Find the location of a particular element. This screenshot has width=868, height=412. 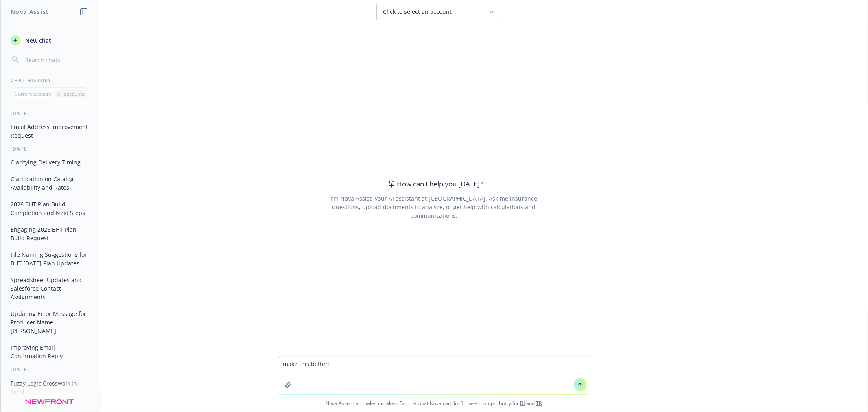

span: New chat is located at coordinates (37, 40).